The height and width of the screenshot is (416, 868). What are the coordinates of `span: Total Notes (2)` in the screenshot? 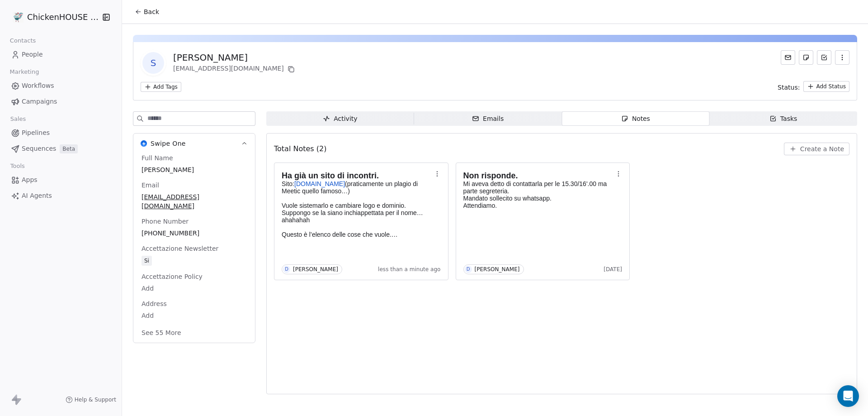 It's located at (300, 149).